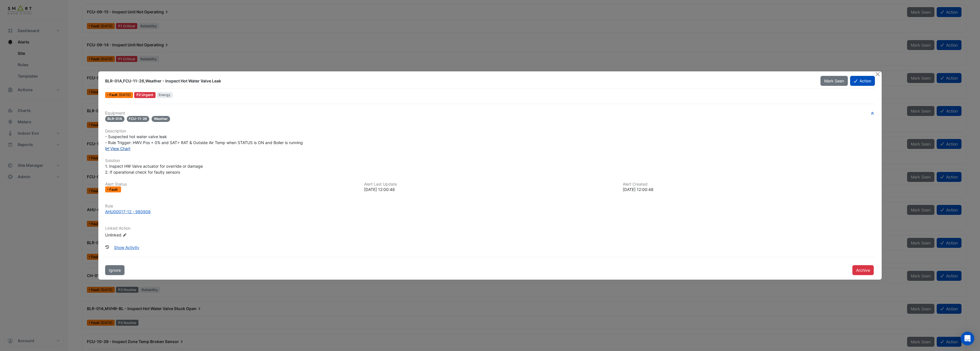 The height and width of the screenshot is (351, 980). I want to click on h6: Alert Status, so click(231, 185).